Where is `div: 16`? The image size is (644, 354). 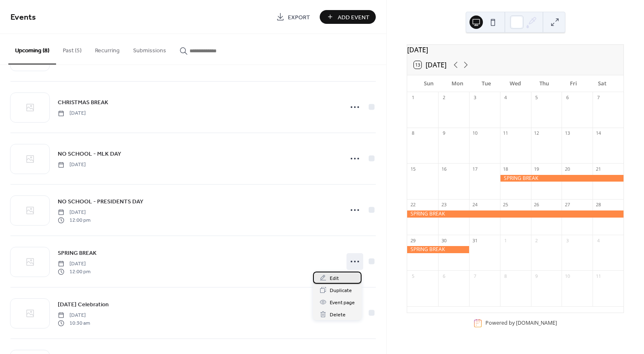
div: 16 is located at coordinates (443, 169).